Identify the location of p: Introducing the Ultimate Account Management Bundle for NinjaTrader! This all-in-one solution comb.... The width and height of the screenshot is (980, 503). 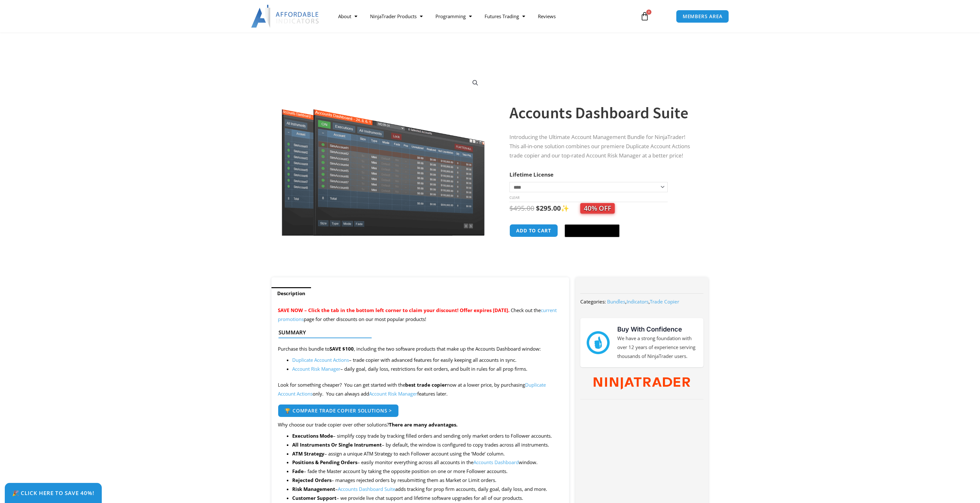
(603, 146).